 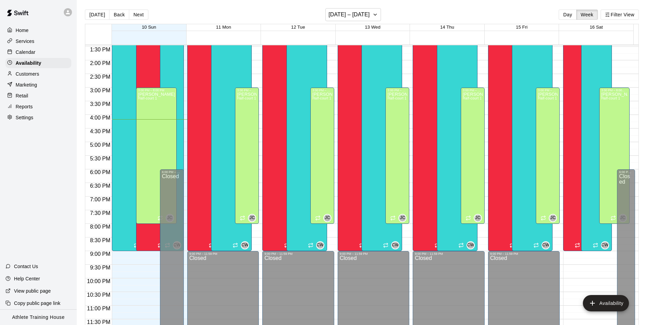 What do you see at coordinates (99, 281) in the screenshot?
I see `span: 10:00 PM` at bounding box center [99, 281].